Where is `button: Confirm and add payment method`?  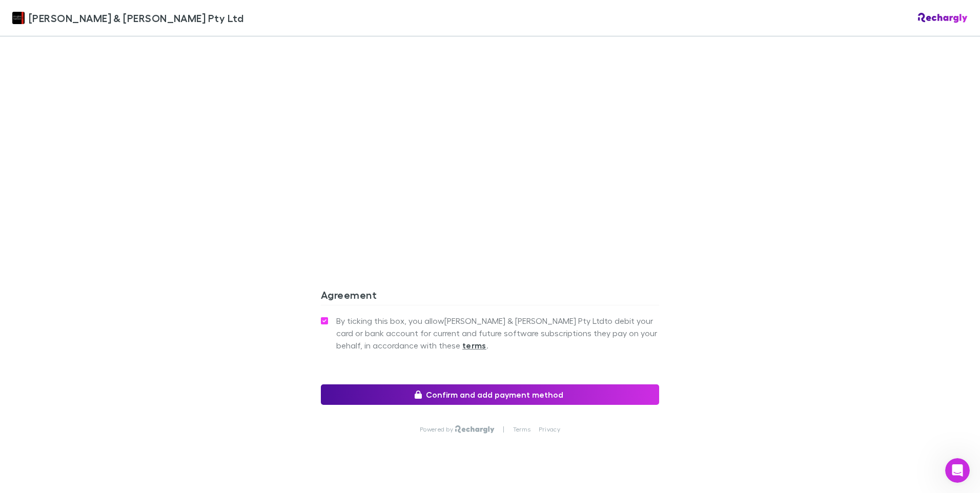 button: Confirm and add payment method is located at coordinates (490, 395).